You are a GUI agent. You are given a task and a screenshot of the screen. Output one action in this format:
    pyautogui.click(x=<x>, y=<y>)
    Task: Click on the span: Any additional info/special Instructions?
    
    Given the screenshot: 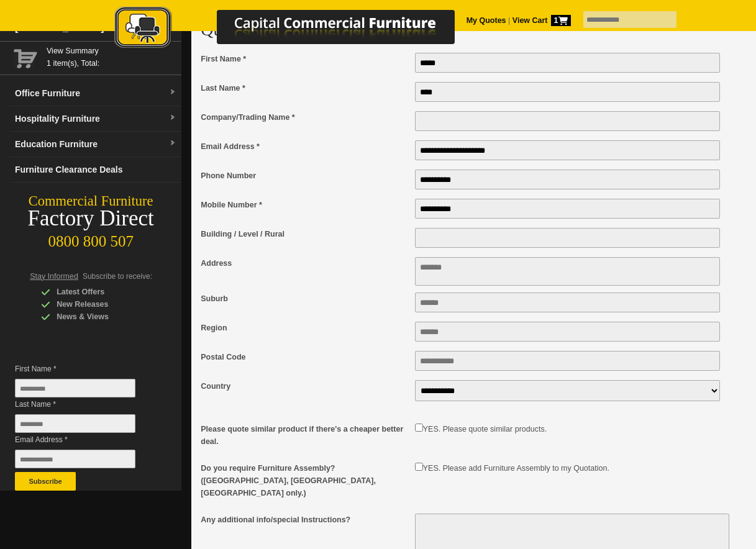 What is the action you would take?
    pyautogui.click(x=304, y=520)
    